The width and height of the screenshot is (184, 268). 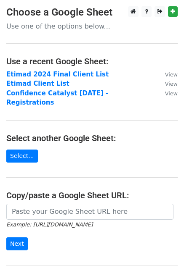 What do you see at coordinates (57, 74) in the screenshot?
I see `a: Etimad 2024 Final Client List` at bounding box center [57, 74].